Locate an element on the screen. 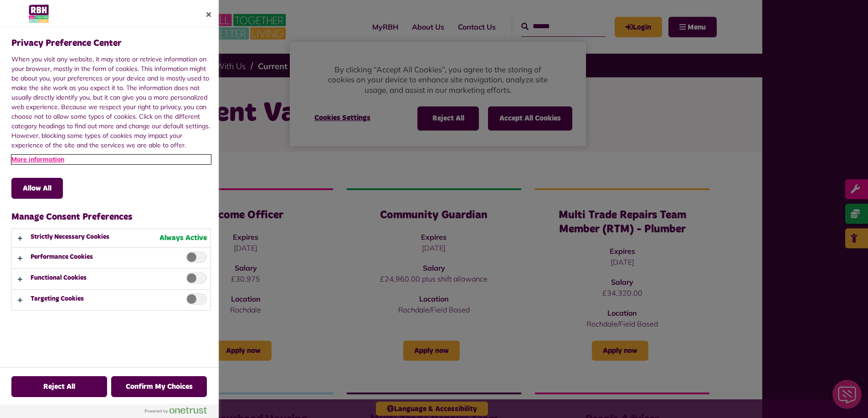 The width and height of the screenshot is (868, 418). h2: Privacy Preference Center is located at coordinates (67, 43).